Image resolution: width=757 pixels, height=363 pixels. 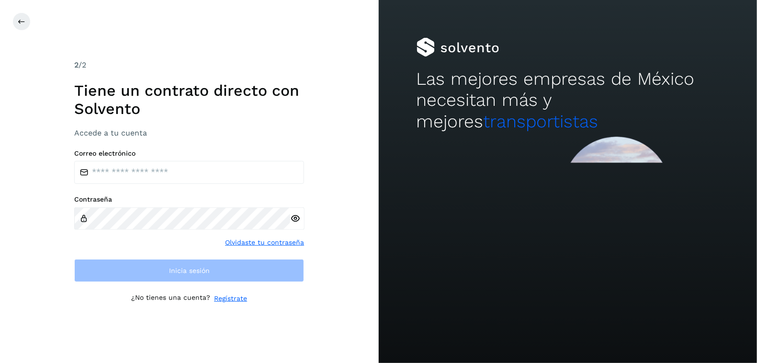 What do you see at coordinates (189, 270) in the screenshot?
I see `button: Inicia sesión` at bounding box center [189, 270].